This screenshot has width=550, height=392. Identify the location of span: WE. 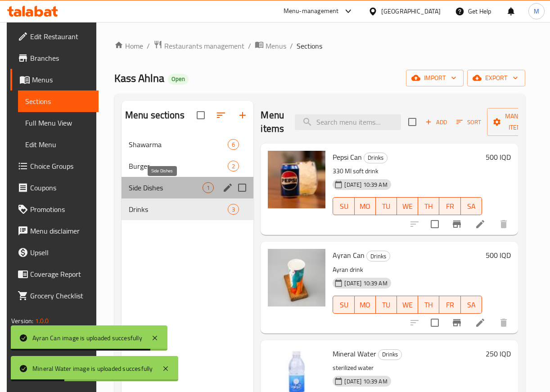
(407, 305).